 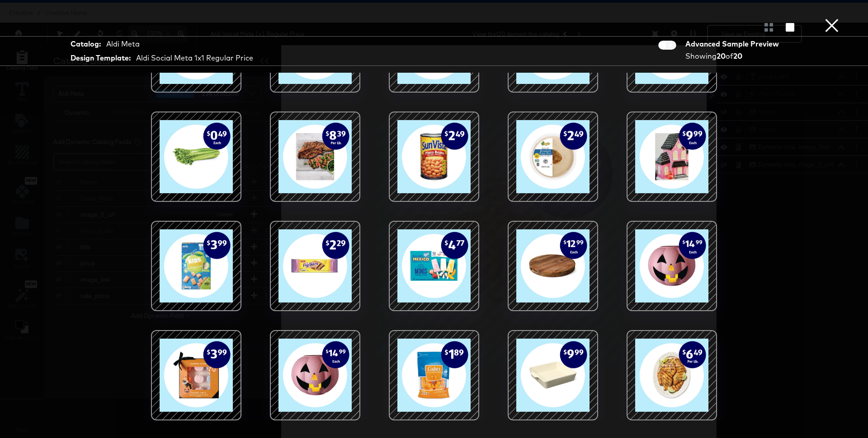 What do you see at coordinates (733, 56) in the screenshot?
I see `div: Showing of` at bounding box center [733, 56].